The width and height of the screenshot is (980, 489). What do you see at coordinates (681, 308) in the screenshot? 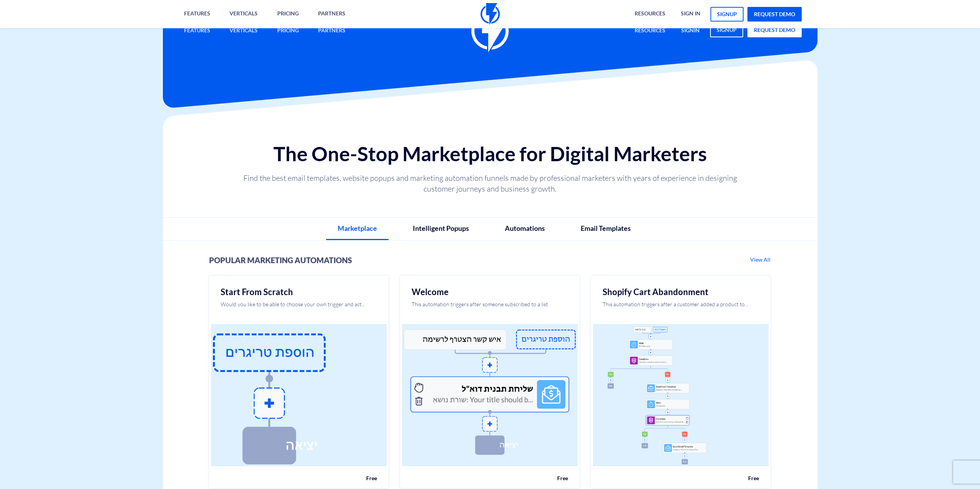
I see `p: This automation triggers after a customer added a product to...` at bounding box center [681, 308].